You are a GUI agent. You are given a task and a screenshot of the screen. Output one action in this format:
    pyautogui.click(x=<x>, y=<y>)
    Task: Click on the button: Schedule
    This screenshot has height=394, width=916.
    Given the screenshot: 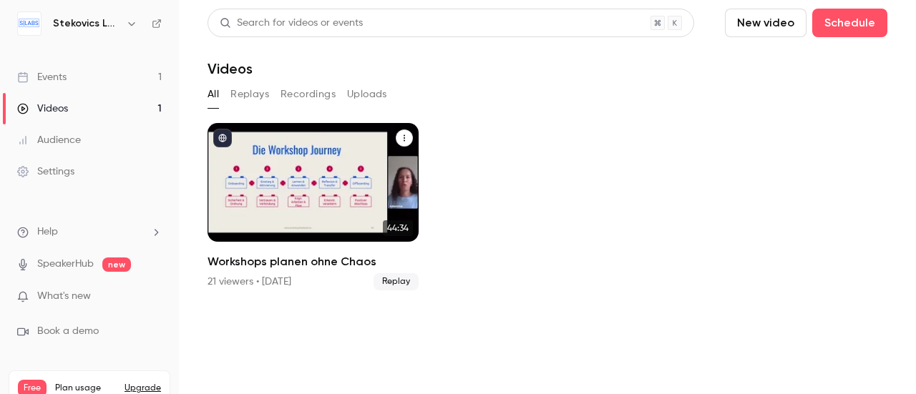 What is the action you would take?
    pyautogui.click(x=850, y=23)
    